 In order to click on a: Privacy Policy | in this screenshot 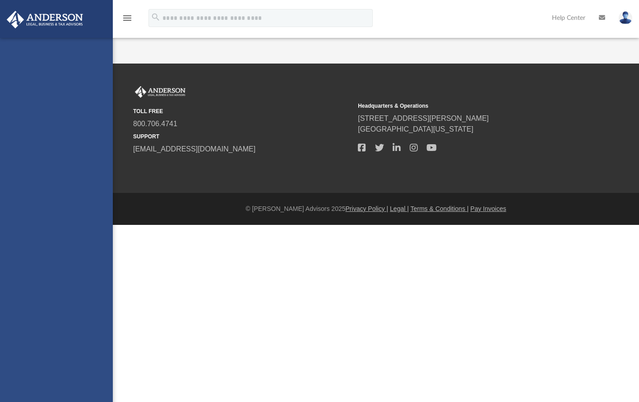, I will do `click(367, 209)`.